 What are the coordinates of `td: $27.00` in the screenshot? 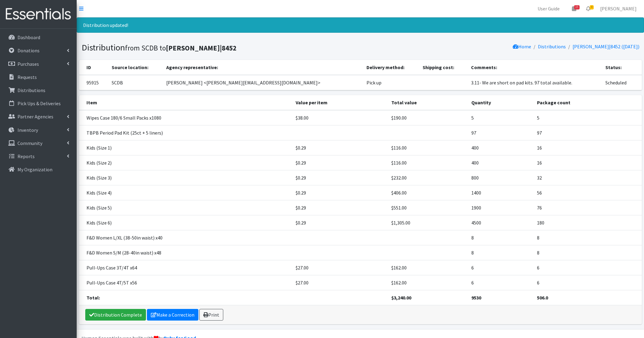 It's located at (339, 268).